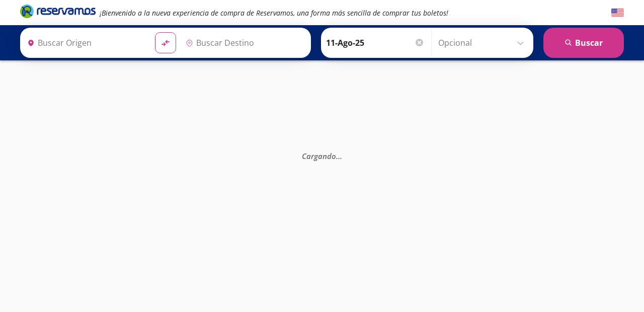 Image resolution: width=644 pixels, height=312 pixels. Describe the element at coordinates (244, 43) in the screenshot. I see `input: Buscar Destino` at that location.